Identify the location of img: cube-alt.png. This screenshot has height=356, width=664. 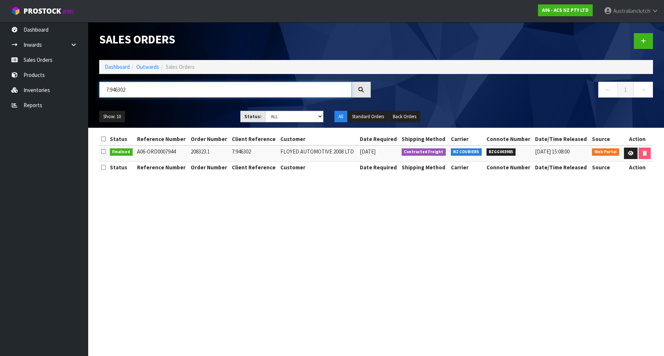
(15, 11).